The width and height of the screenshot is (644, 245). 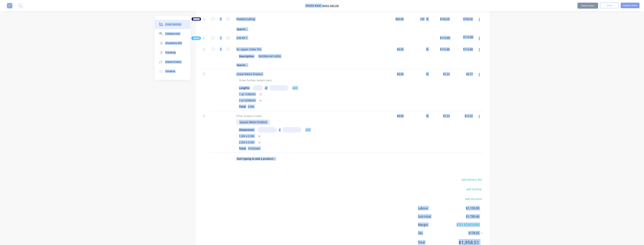 What do you see at coordinates (242, 38) in the screenshot?
I see `div: Sub-kit 1` at bounding box center [242, 38].